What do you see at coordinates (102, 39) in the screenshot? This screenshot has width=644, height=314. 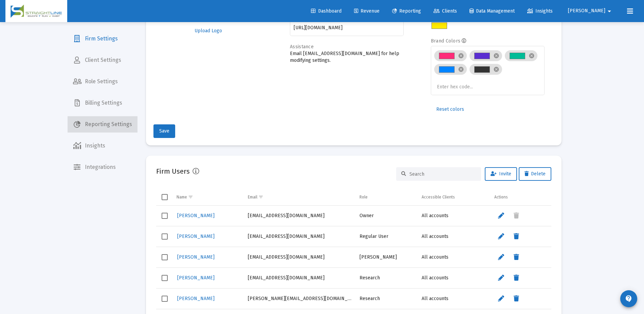 I see `span: Firm Settings` at bounding box center [102, 39].